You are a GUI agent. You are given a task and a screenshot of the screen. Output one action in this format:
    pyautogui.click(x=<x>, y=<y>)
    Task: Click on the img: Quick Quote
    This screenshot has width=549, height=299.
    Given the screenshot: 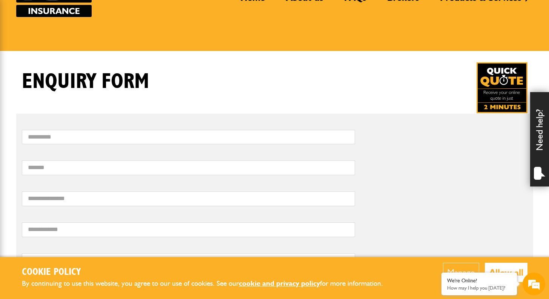 What is the action you would take?
    pyautogui.click(x=502, y=88)
    